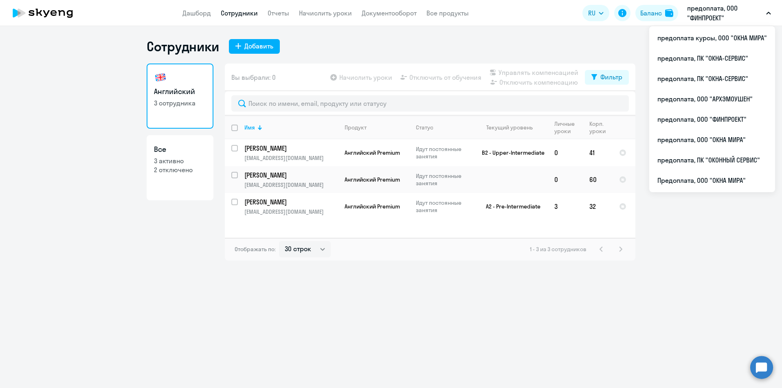 Image resolution: width=782 pixels, height=388 pixels. What do you see at coordinates (325, 13) in the screenshot?
I see `a: Начислить уроки` at bounding box center [325, 13].